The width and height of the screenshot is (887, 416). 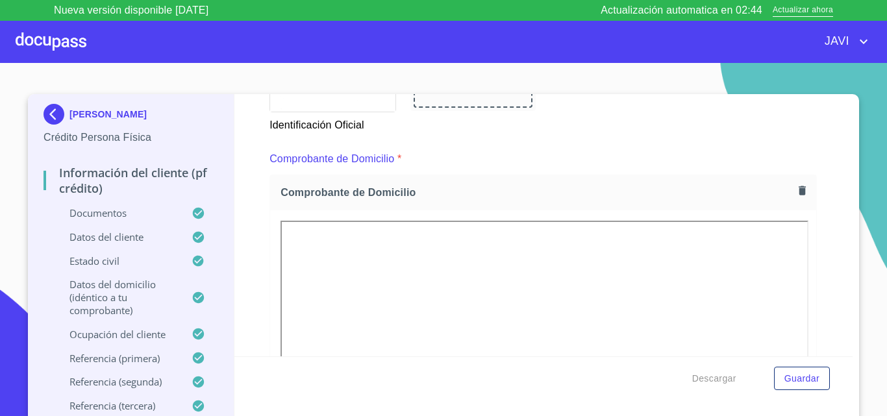 What do you see at coordinates (681, 10) in the screenshot?
I see `p: Actualización automatica en 02:44` at bounding box center [681, 10].